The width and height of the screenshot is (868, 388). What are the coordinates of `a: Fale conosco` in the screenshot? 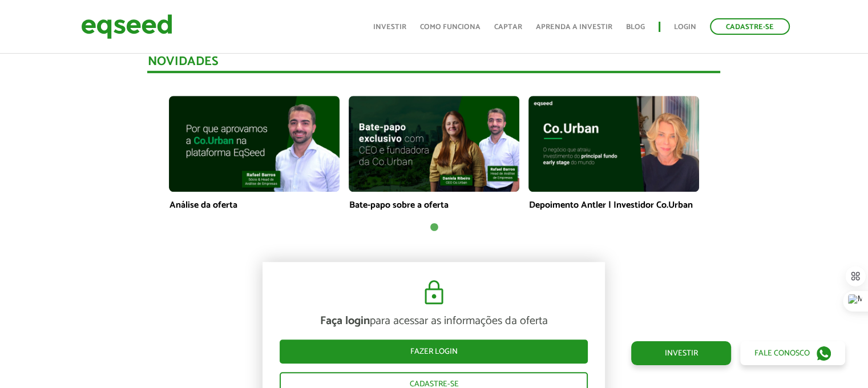 It's located at (793, 353).